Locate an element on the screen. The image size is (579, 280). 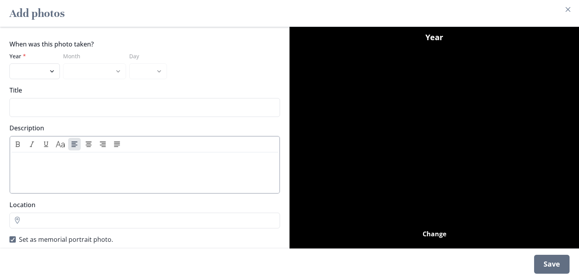
button: Close is located at coordinates (568, 9).